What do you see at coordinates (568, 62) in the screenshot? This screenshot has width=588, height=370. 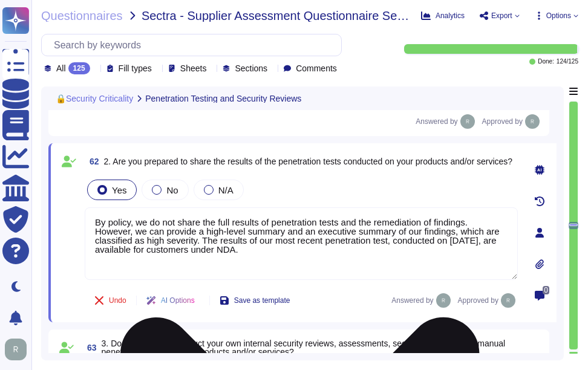 I see `span: 124 / 125` at bounding box center [568, 62].